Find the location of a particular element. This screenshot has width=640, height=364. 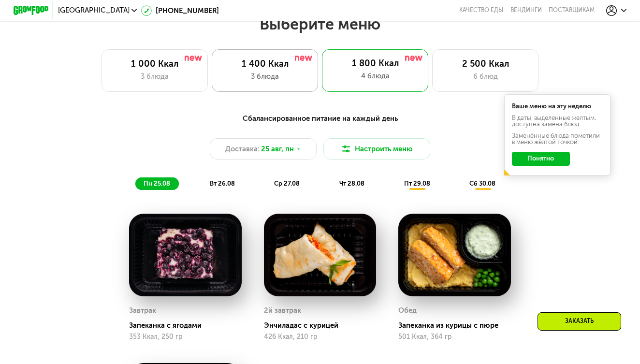

a: Качество еды is located at coordinates (481, 10).